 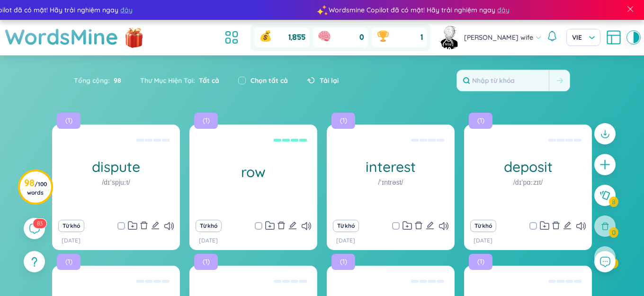 I want to click on span: 3, so click(x=41, y=223).